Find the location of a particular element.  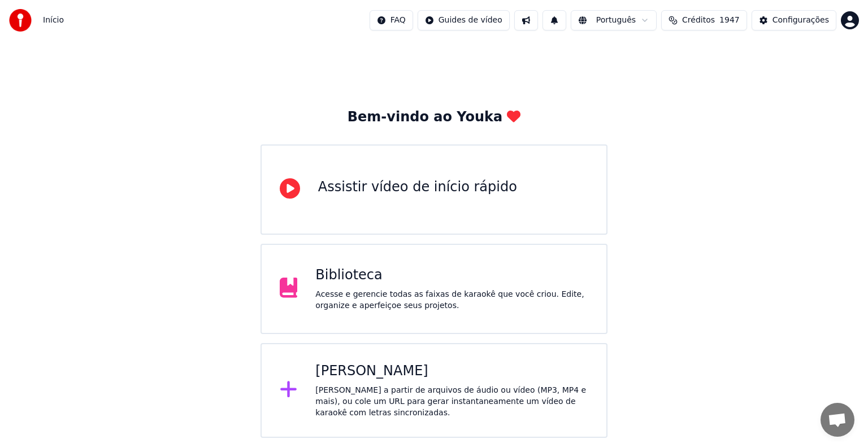

div: Acesse e gerencie todas as faixas de karaokê que você criou. Edite, organize e aperfeiçoe seus pr... is located at coordinates (452, 301).